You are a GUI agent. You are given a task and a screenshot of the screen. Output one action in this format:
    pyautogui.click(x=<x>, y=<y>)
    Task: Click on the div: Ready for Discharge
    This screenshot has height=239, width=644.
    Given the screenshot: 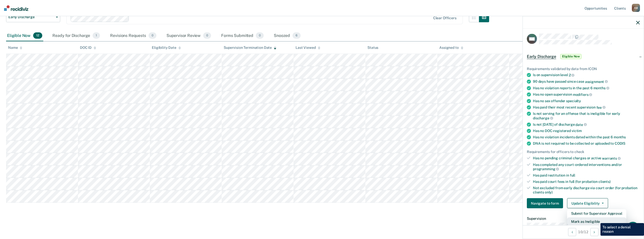 What is the action you would take?
    pyautogui.click(x=76, y=36)
    